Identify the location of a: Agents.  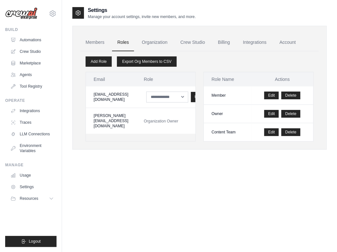
(32, 75).